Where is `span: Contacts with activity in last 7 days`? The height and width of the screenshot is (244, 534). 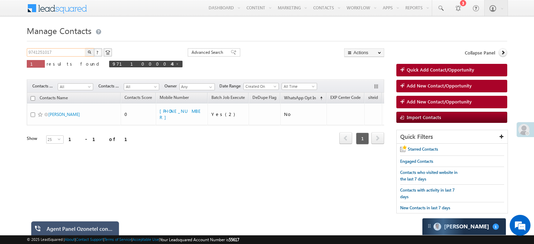
span: Contacts with activity in last 7 days is located at coordinates (427, 193).